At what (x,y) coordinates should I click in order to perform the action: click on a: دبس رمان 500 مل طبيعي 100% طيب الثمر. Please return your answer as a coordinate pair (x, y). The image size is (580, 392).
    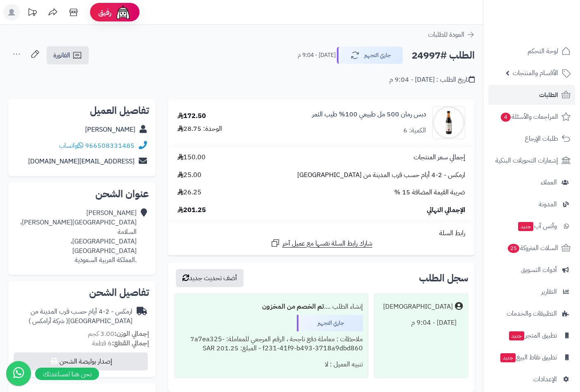
    Looking at the image, I should click on (369, 115).